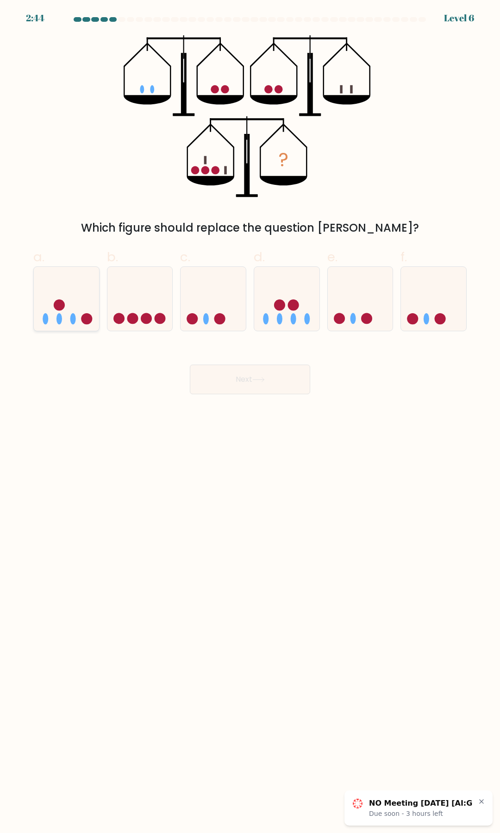  What do you see at coordinates (332, 257) in the screenshot?
I see `span: e.` at bounding box center [332, 257].